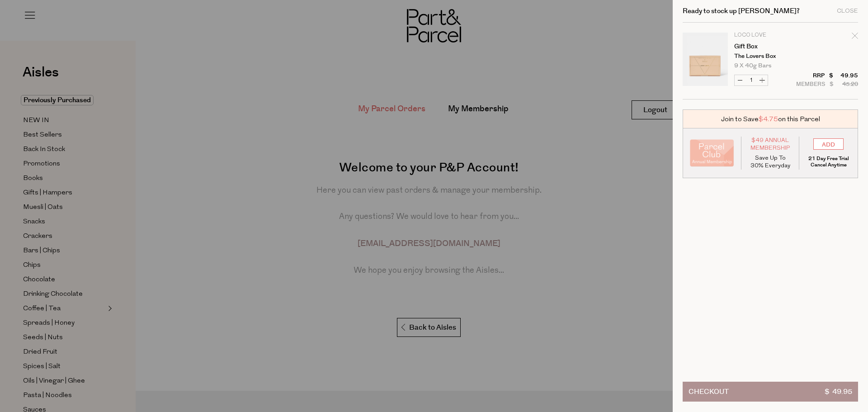  Describe the element at coordinates (847, 11) in the screenshot. I see `div: Close` at that location.